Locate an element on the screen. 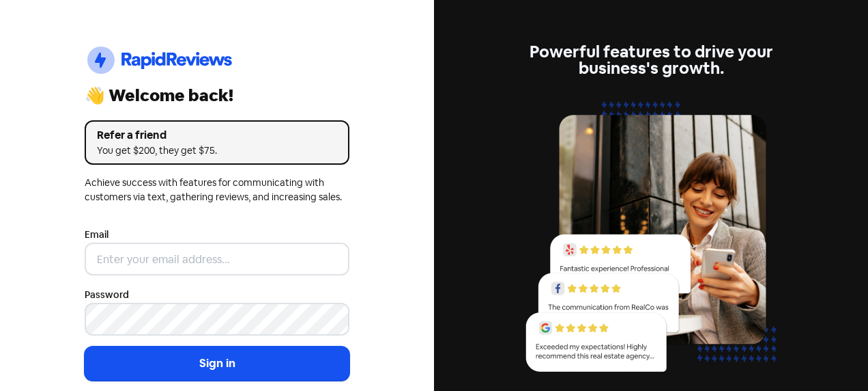  img: reviews is located at coordinates (651, 240).